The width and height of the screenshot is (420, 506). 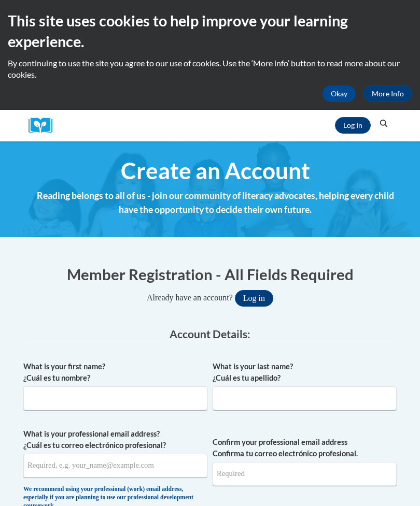 I want to click on h4: Reading belongs to all of us - join our community of literacy advocates, helping every child have..., so click(x=215, y=203).